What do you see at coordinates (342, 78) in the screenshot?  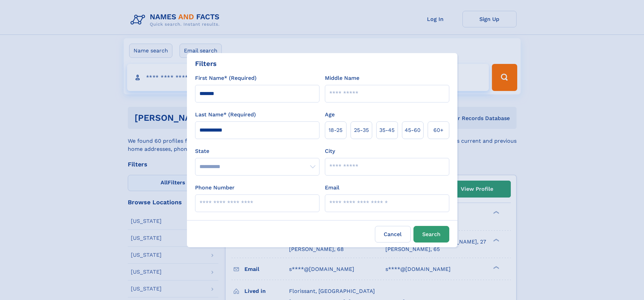 I see `label: Middle Name` at bounding box center [342, 78].